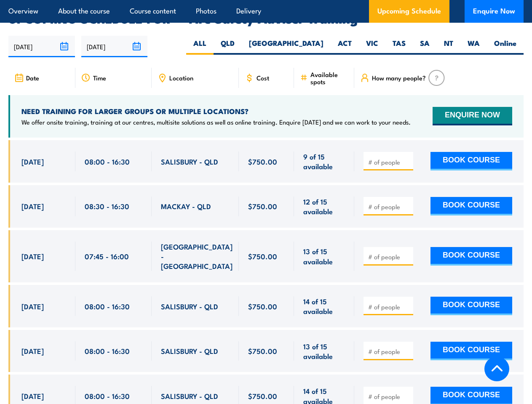 This screenshot has width=532, height=404. Describe the element at coordinates (33, 78) in the screenshot. I see `span: Date` at that location.